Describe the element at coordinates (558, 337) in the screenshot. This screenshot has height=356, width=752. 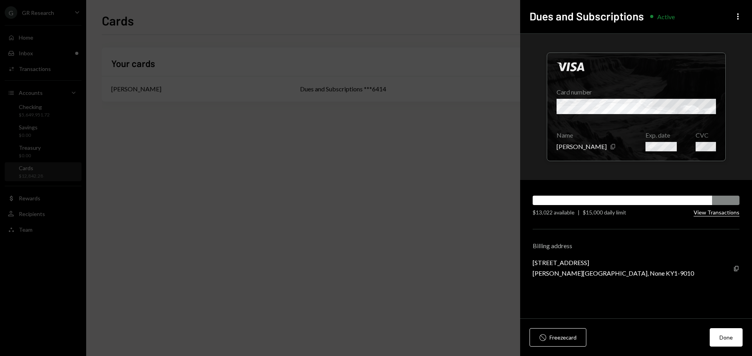
I see `button: Freezecard` at that location.